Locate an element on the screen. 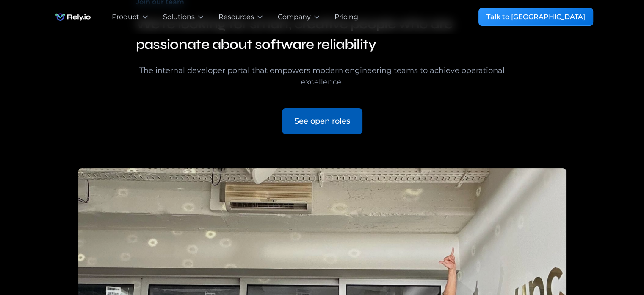 The width and height of the screenshot is (644, 295). a: See open roles is located at coordinates (322, 121).